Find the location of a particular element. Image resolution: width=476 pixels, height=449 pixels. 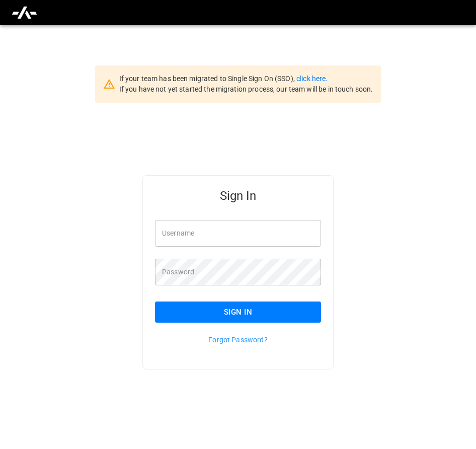

p: Forgot Password? is located at coordinates (238, 339).